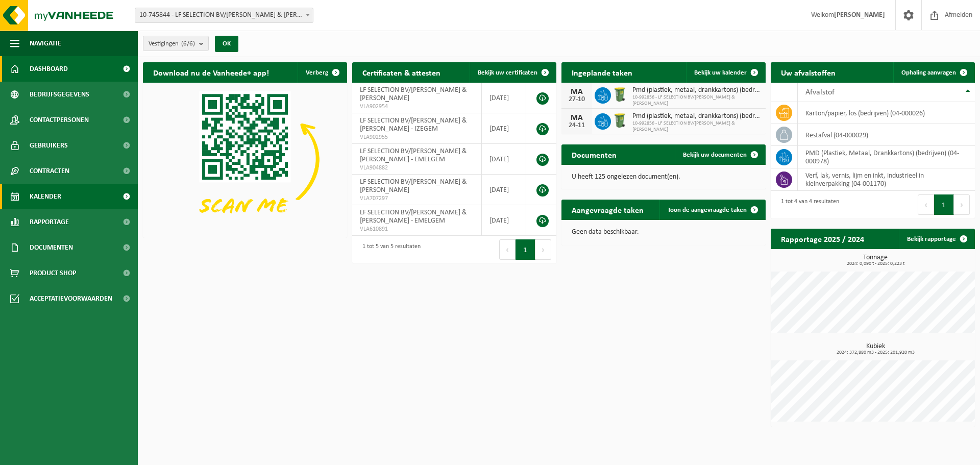 This screenshot has height=465, width=980. I want to click on span: 2024: 0,090 t - 2025: 0,223 t, so click(876, 264).